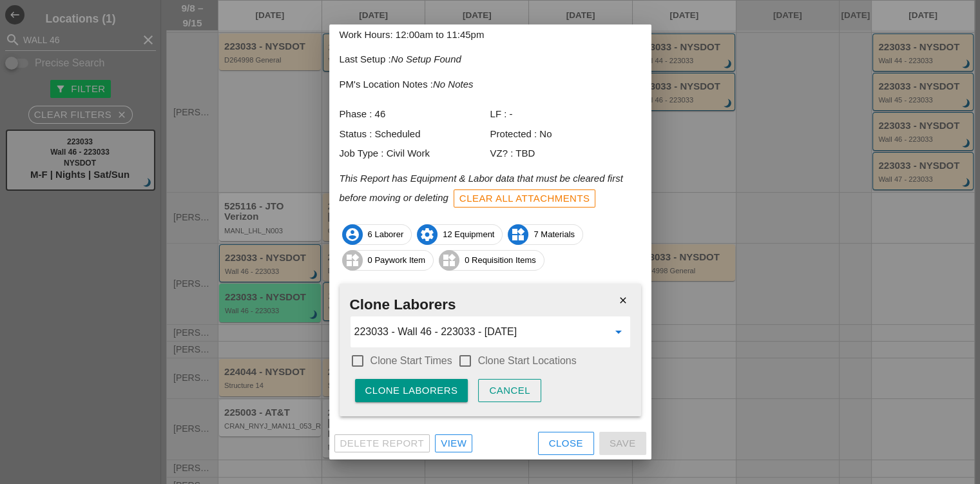 Image resolution: width=980 pixels, height=484 pixels. I want to click on span: 6 Laborer, so click(377, 234).